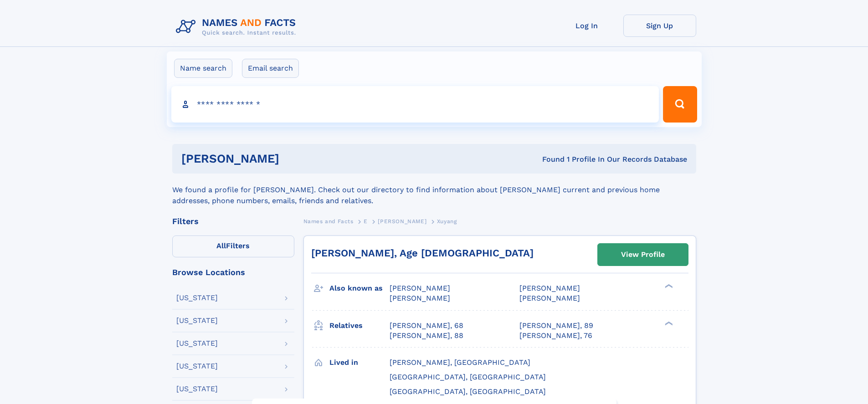 This screenshot has height=404, width=868. What do you see at coordinates (238, 27) in the screenshot?
I see `img: Logo Names and Facts` at bounding box center [238, 27].